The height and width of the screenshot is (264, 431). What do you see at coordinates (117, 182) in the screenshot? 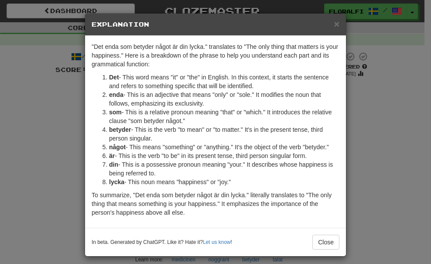
I see `strong: lycka` at bounding box center [117, 182].